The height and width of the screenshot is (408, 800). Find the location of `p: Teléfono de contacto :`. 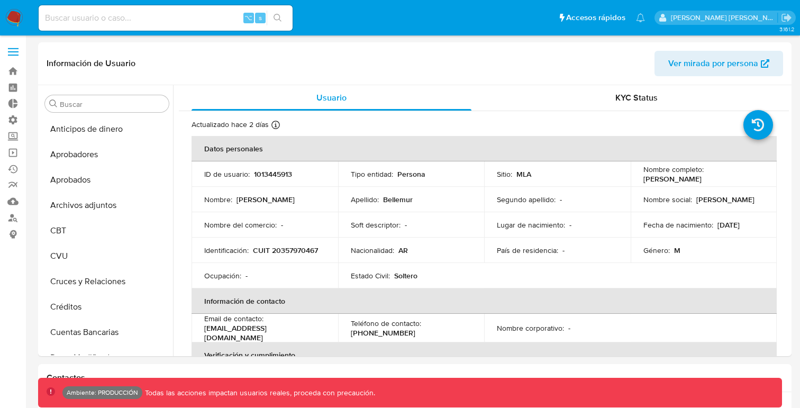

p: Teléfono de contacto : is located at coordinates (386, 323).